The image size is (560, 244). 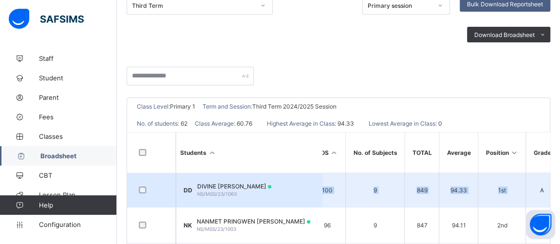 What do you see at coordinates (301, 123) in the screenshot?
I see `span: Highest Average in Class:` at bounding box center [301, 123].